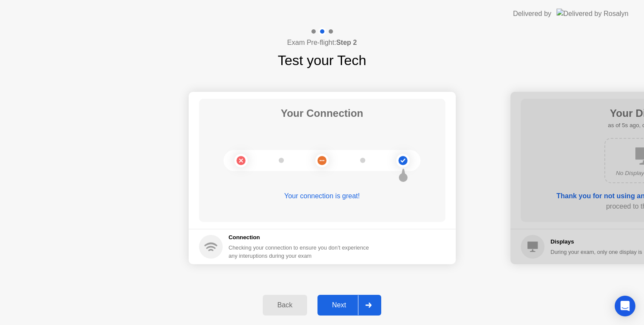 The width and height of the screenshot is (644, 325). I want to click on div: Your connection is great!, so click(322, 196).